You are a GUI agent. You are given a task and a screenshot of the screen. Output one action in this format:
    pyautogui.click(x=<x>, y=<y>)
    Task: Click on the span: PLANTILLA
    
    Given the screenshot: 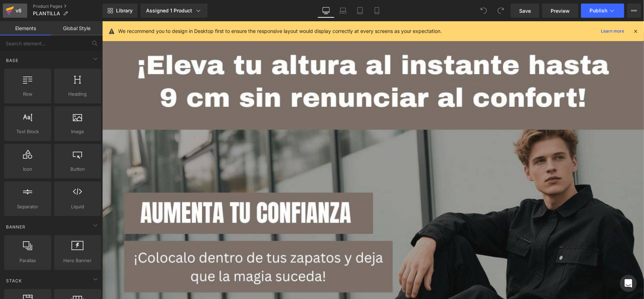 What is the action you would take?
    pyautogui.click(x=47, y=13)
    